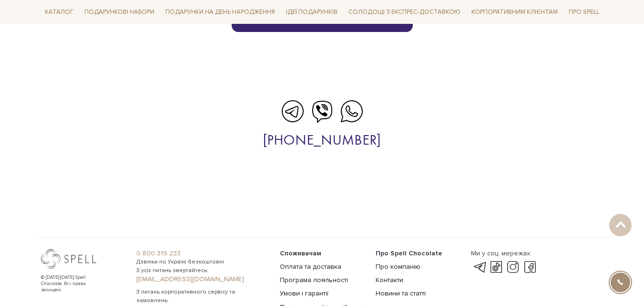 This screenshot has height=306, width=644. I want to click on a: Каталог, so click(59, 12).